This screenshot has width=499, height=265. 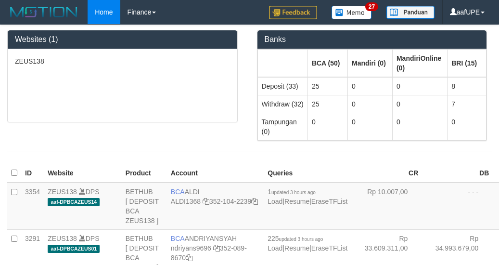 What do you see at coordinates (386, 173) in the screenshot?
I see `th: CR` at bounding box center [386, 173].